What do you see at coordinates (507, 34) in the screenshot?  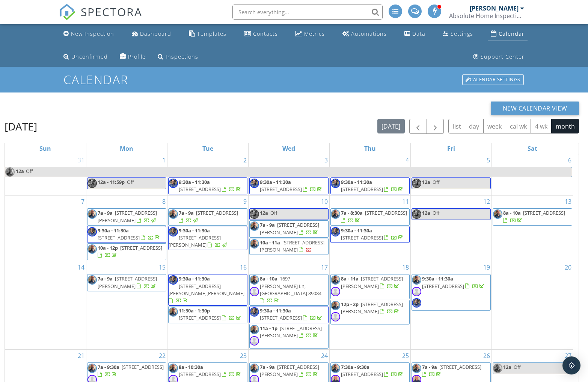 I see `a: Calendar` at bounding box center [507, 34].